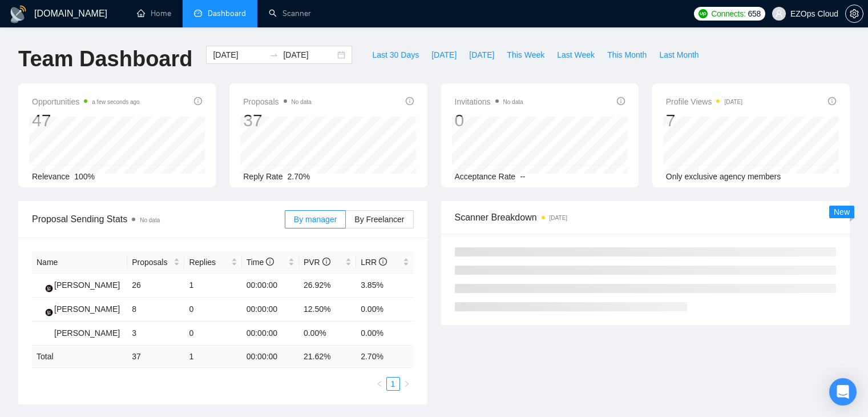 The height and width of the screenshot is (417, 868). Describe the element at coordinates (105, 59) in the screenshot. I see `h1: Team Dashboard` at that location.